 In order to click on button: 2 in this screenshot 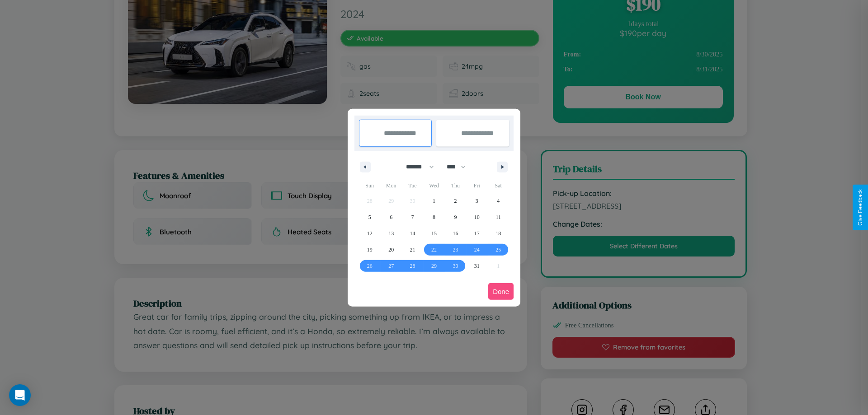, I will do `click(455, 201)`.